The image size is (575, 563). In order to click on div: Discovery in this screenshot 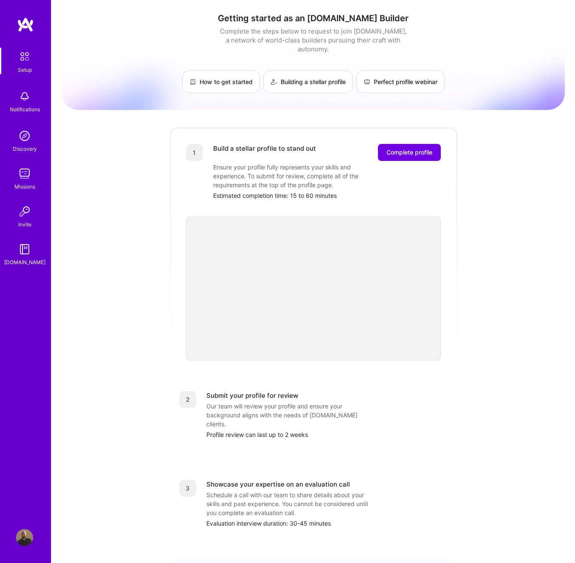, I will do `click(25, 149)`.